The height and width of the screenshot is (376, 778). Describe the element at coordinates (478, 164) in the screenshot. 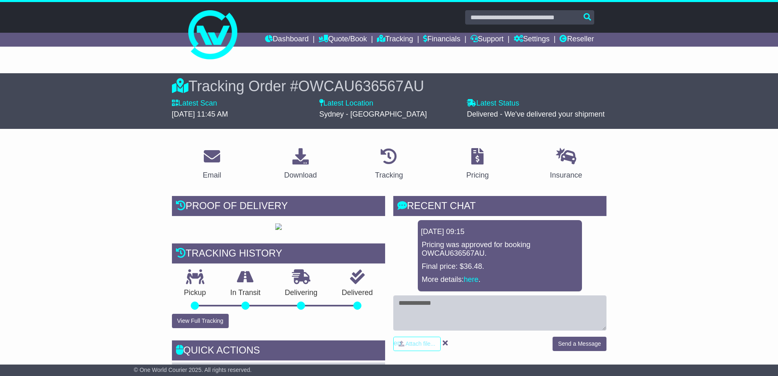

I see `a: Pricing` at that location.